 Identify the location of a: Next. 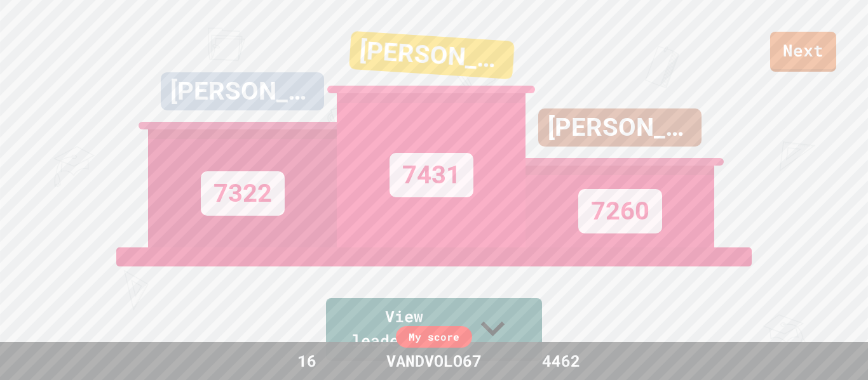
(803, 52).